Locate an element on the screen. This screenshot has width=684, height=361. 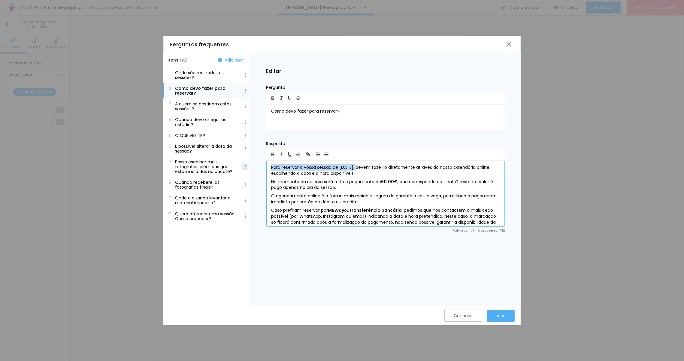
p: É possível alterar a data da sessão? is located at coordinates (206, 149).